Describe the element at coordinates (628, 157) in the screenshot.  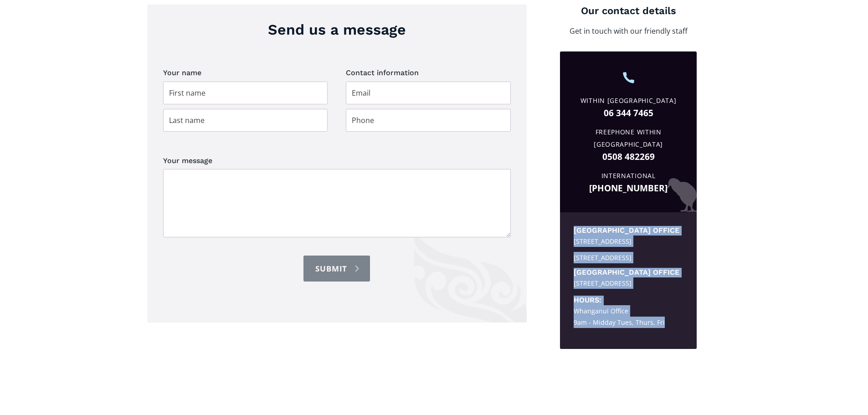
I see `a: 0508 482269` at that location.